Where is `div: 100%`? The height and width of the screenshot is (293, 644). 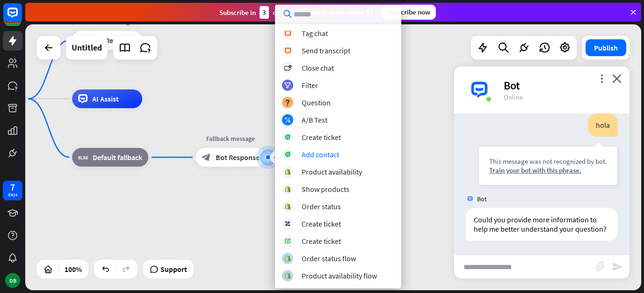
div: 100% is located at coordinates (73, 269).